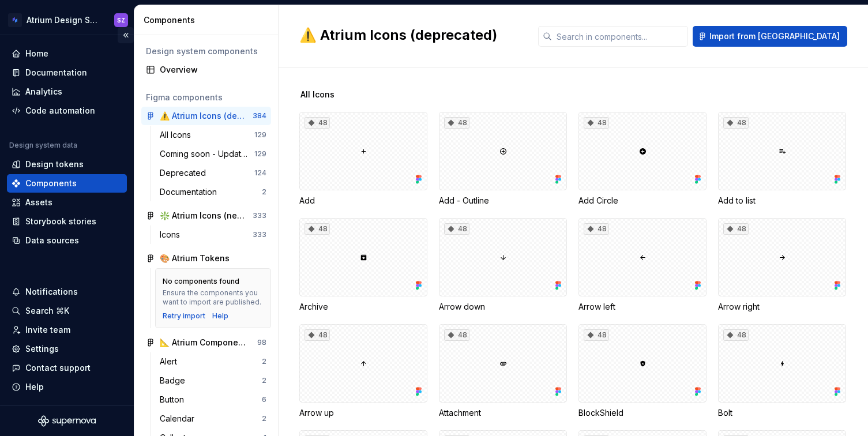 This screenshot has width=868, height=436. Describe the element at coordinates (58, 368) in the screenshot. I see `div: Contact support` at that location.